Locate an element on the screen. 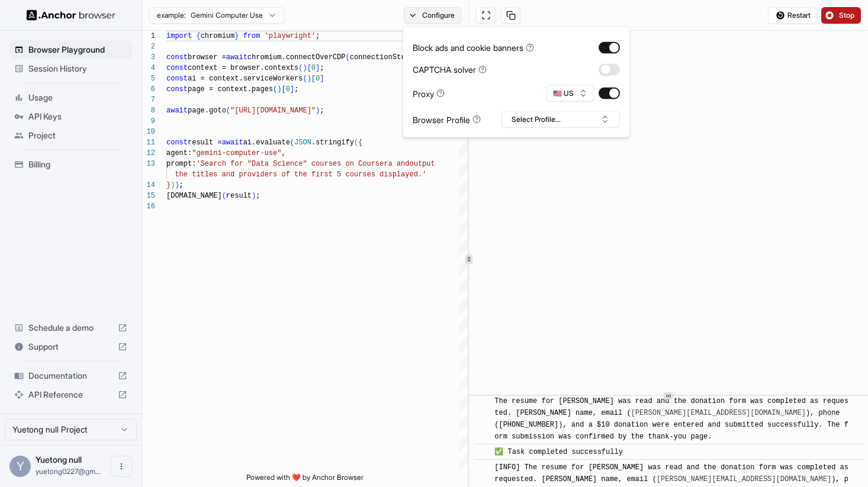 The width and height of the screenshot is (868, 487). span: Restart is located at coordinates (798, 15).